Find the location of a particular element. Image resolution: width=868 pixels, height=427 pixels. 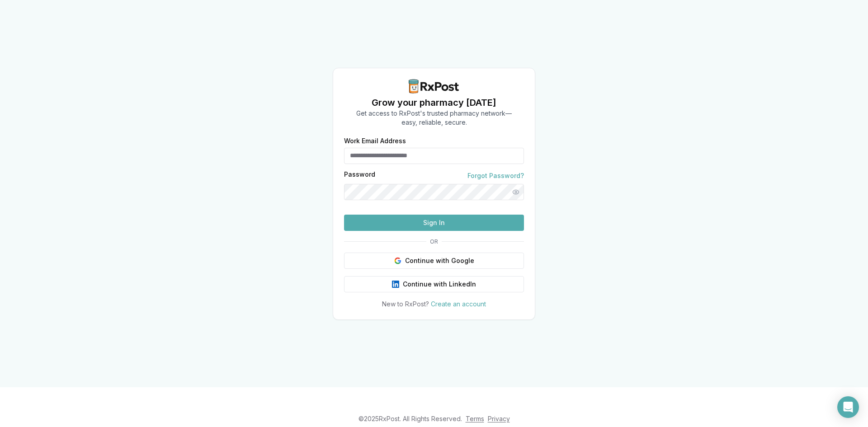

img: RxPost Logo is located at coordinates (434, 86).